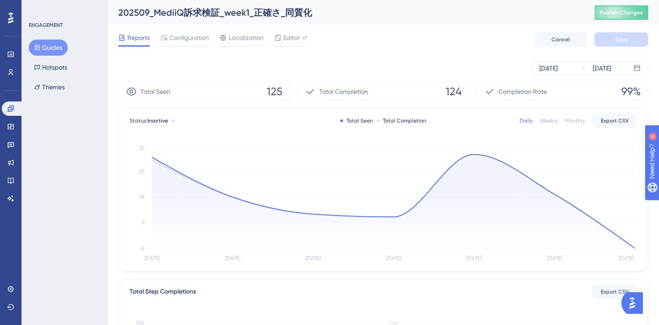 Image resolution: width=659 pixels, height=325 pixels. What do you see at coordinates (138, 38) in the screenshot?
I see `span: Reports` at bounding box center [138, 38].